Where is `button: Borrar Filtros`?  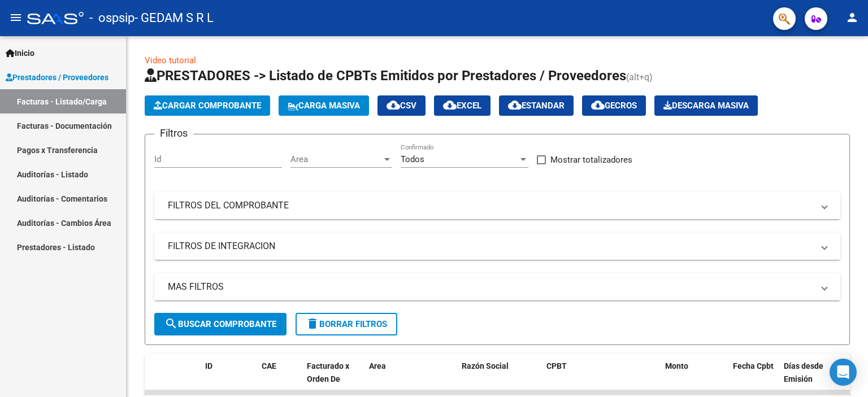 button: Borrar Filtros is located at coordinates (346, 324).